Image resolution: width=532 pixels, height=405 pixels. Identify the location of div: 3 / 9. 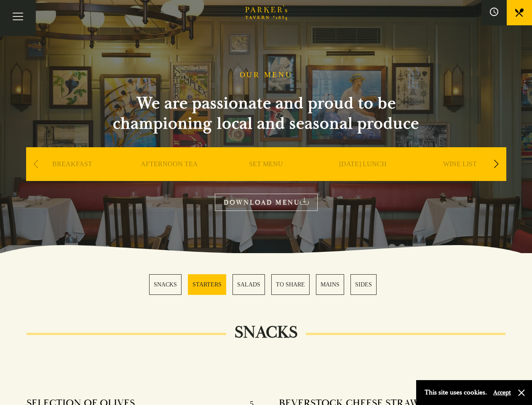
(266, 177).